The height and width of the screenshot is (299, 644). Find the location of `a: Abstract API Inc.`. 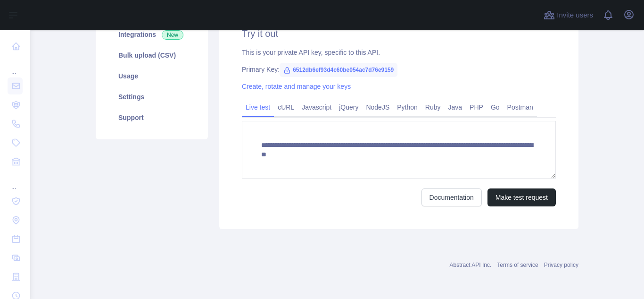

a: Abstract API Inc. is located at coordinates (470, 265).